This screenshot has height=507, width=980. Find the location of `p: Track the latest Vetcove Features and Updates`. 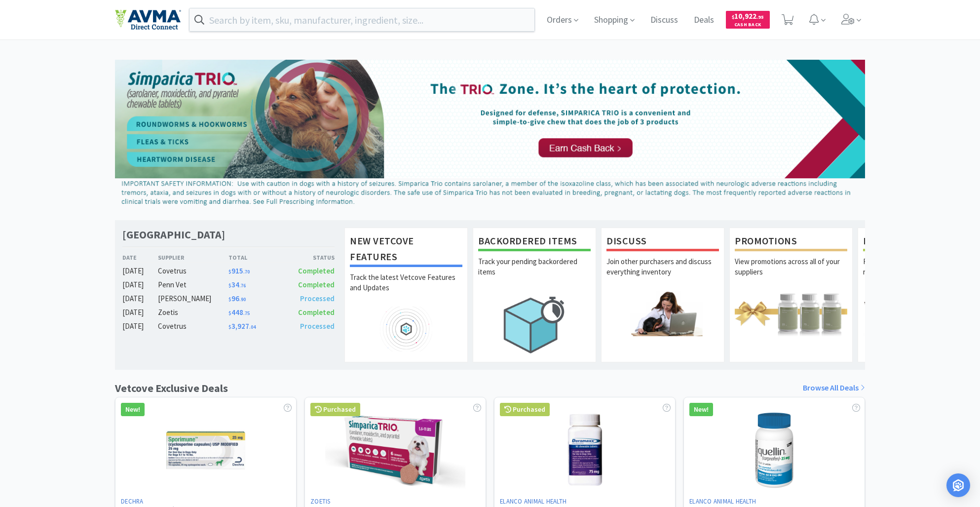

p: Track the latest Vetcove Features and Updates is located at coordinates (406, 289).